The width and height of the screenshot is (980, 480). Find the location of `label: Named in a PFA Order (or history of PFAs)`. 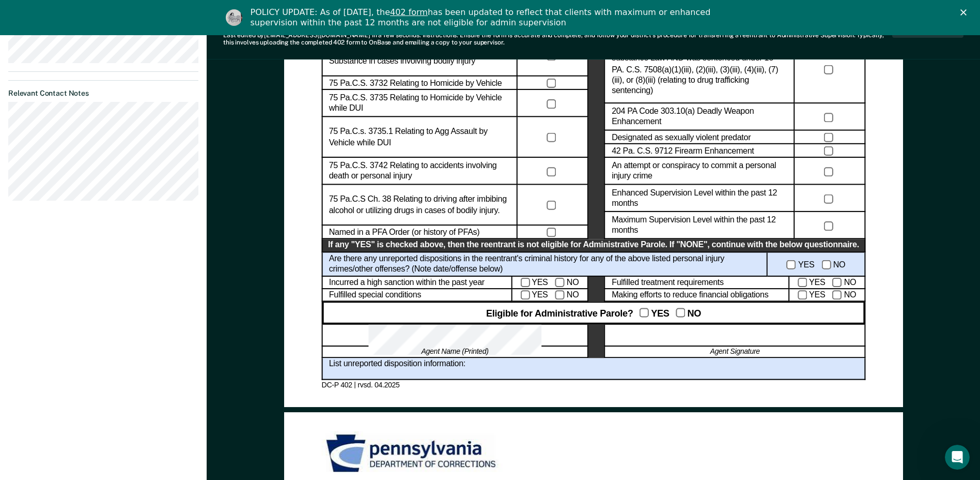

label: Named in a PFA Order (or history of PFAs) is located at coordinates (404, 232).